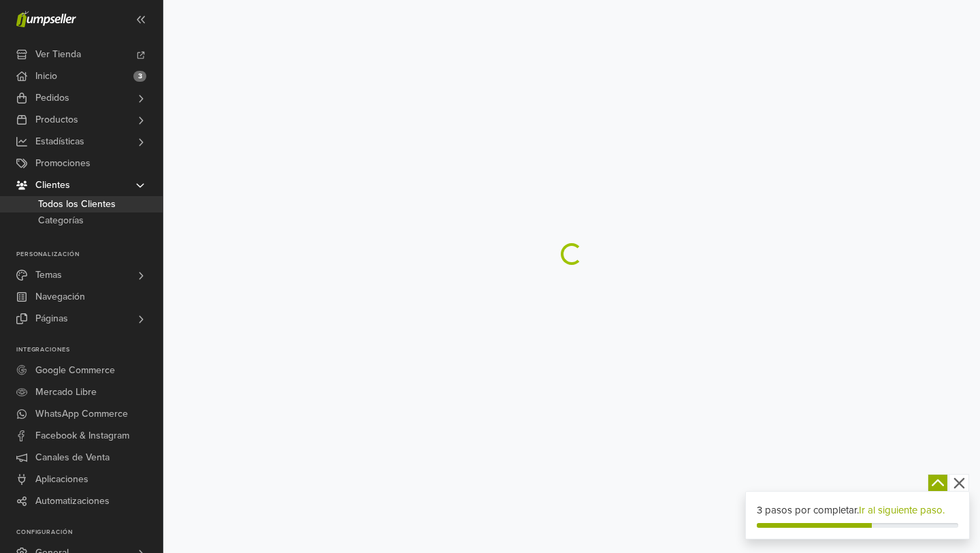 The height and width of the screenshot is (553, 980). Describe the element at coordinates (89, 350) in the screenshot. I see `p: Integraciones` at that location.